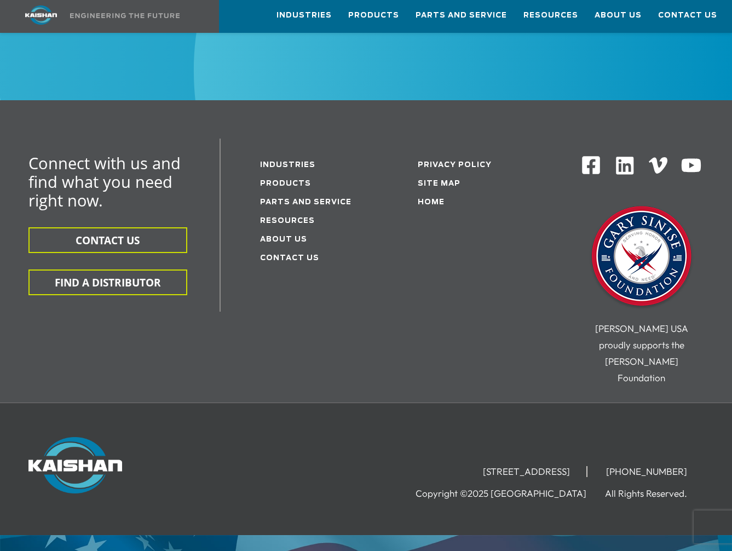 This screenshot has width=732, height=551. Describe the element at coordinates (374, 15) in the screenshot. I see `span: Products` at that location.